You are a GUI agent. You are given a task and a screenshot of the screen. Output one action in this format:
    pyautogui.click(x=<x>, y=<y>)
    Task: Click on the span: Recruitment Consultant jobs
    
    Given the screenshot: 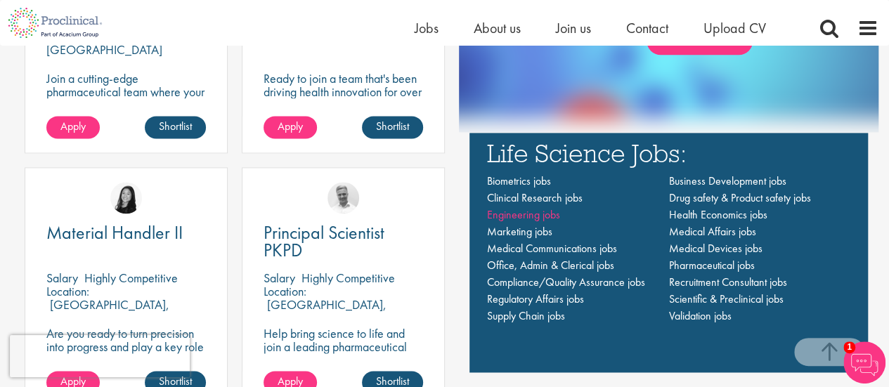 What is the action you would take?
    pyautogui.click(x=727, y=282)
    